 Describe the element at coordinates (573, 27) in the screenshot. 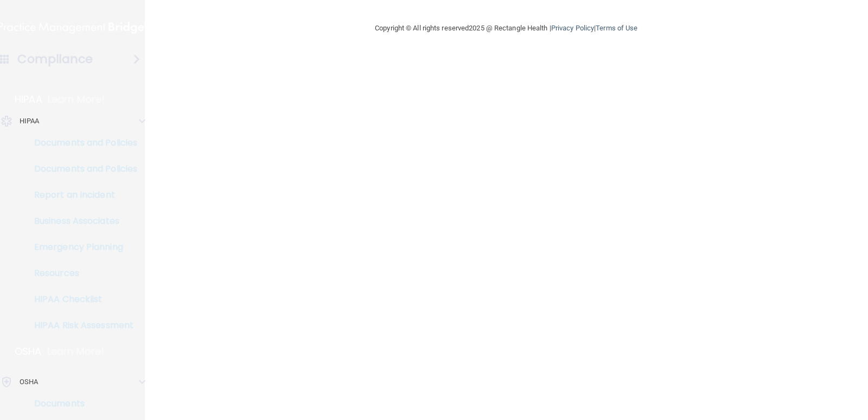

I see `a: Privacy Policy` at that location.